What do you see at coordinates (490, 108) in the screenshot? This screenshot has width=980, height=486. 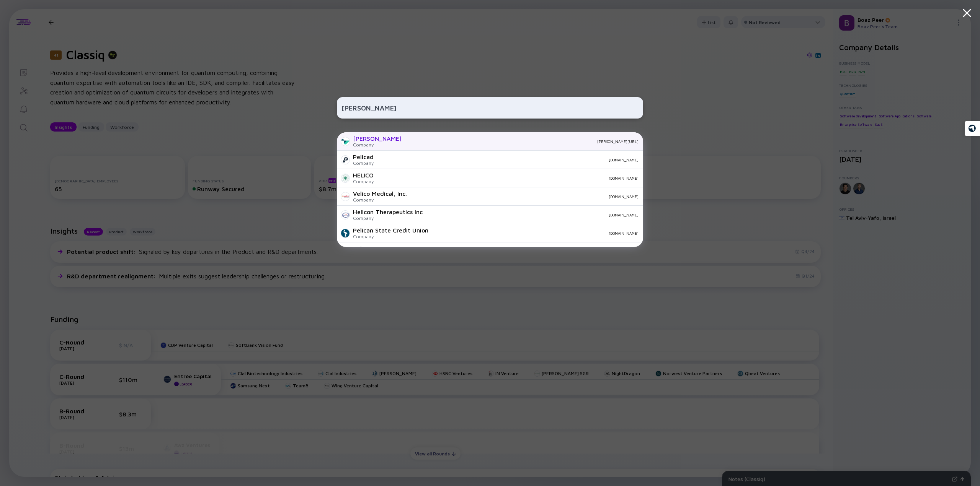 I see `input: Search Company or Investor...` at bounding box center [490, 108].